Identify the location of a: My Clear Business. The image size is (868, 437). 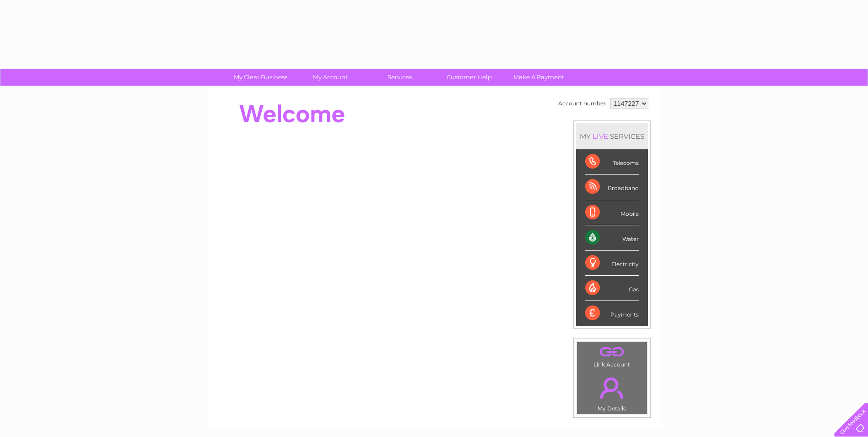
(261, 77).